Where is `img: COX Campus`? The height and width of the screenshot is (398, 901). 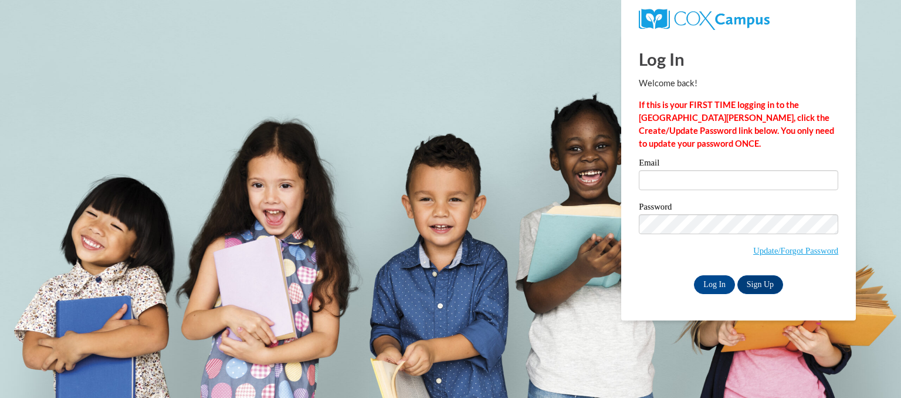 img: COX Campus is located at coordinates (704, 19).